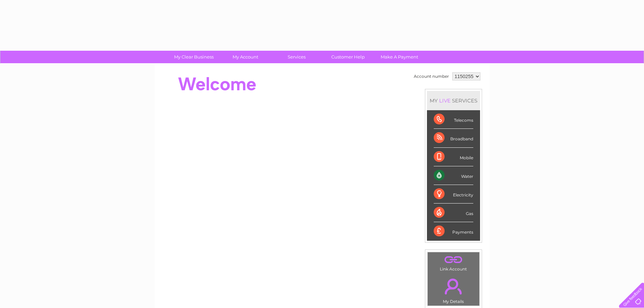  Describe the element at coordinates (453, 100) in the screenshot. I see `div: MY SERVICES` at that location.